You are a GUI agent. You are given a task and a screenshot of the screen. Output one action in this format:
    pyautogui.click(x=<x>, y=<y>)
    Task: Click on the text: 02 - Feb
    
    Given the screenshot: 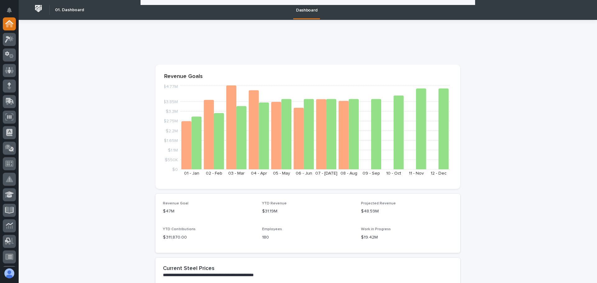 What is the action you would take?
    pyautogui.click(x=214, y=173)
    